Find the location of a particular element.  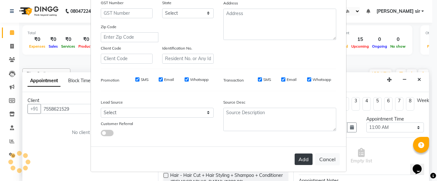

label: Identification No. is located at coordinates (177, 48).